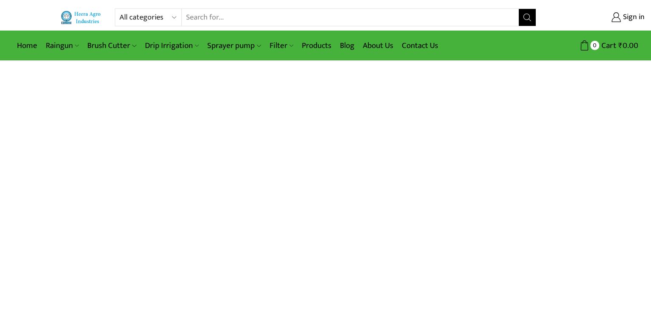  Describe the element at coordinates (378, 45) in the screenshot. I see `a: About Us` at that location.